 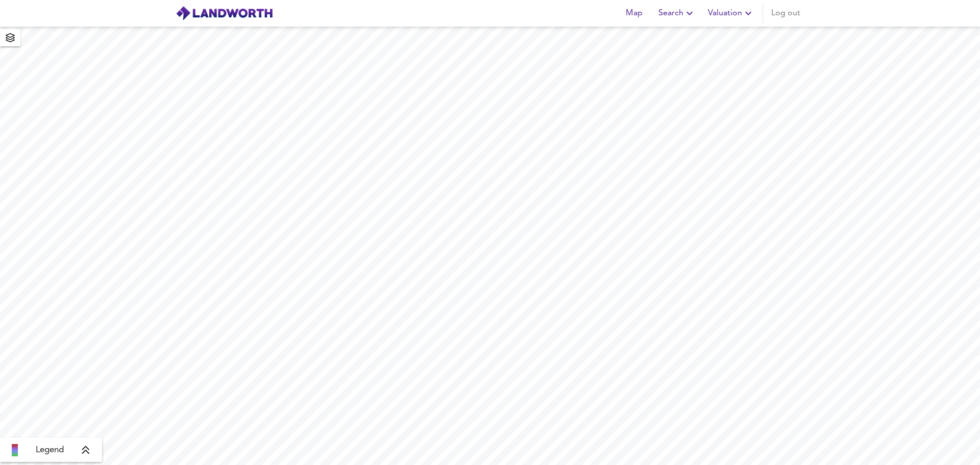 I want to click on span: Legend, so click(x=49, y=450).